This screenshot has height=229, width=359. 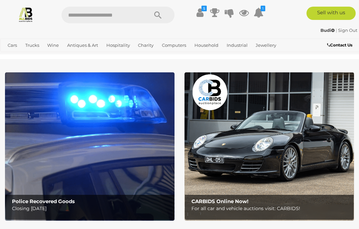 What do you see at coordinates (158, 15) in the screenshot?
I see `button: Search` at bounding box center [158, 15].